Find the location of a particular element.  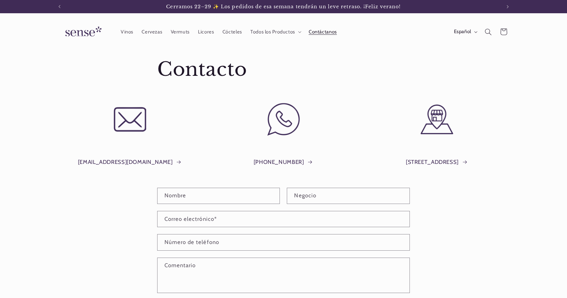

summary: Búsqueda is located at coordinates (488, 32).